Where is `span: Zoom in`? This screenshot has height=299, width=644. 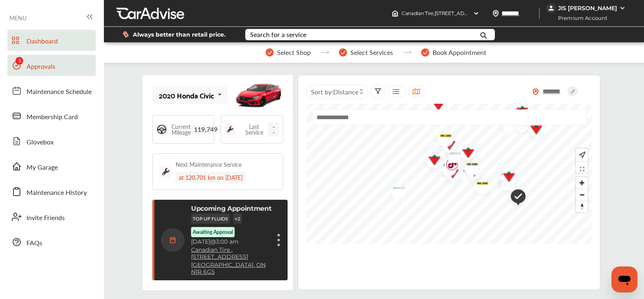
span: Zoom in is located at coordinates (582, 183).